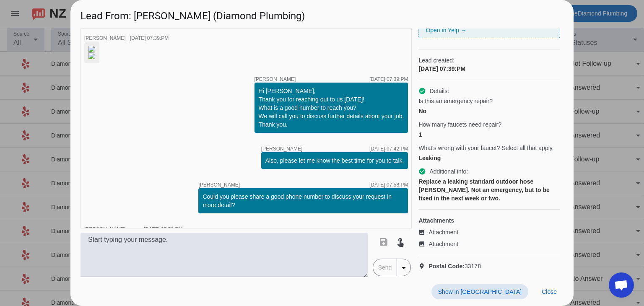  What do you see at coordinates (439, 91) in the screenshot?
I see `span: Details:` at bounding box center [439, 91].